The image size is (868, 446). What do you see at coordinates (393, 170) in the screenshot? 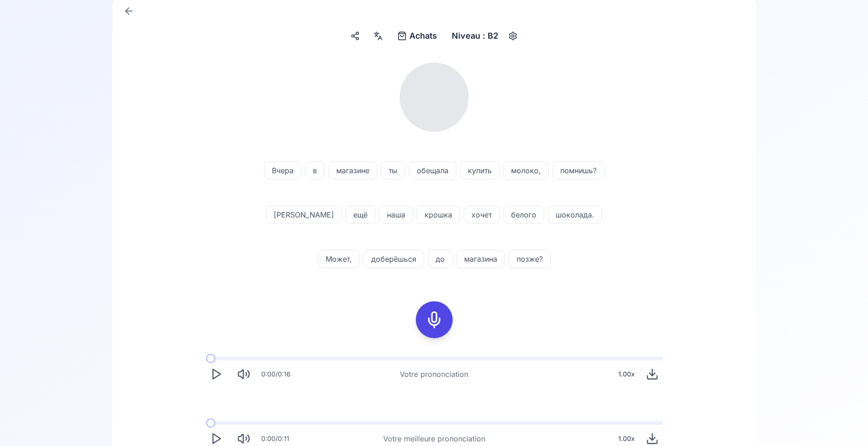
I see `button: ты` at bounding box center [393, 170].